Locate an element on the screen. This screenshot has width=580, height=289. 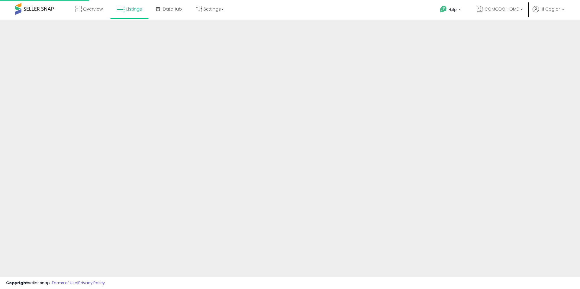
span: COMODO HOME is located at coordinates (501, 9).